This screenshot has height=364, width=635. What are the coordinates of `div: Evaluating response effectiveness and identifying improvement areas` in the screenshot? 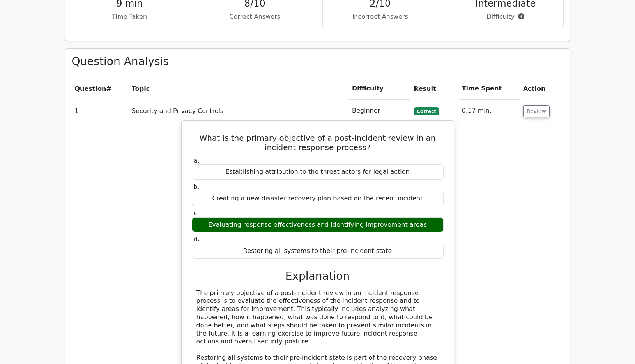 It's located at (318, 225).